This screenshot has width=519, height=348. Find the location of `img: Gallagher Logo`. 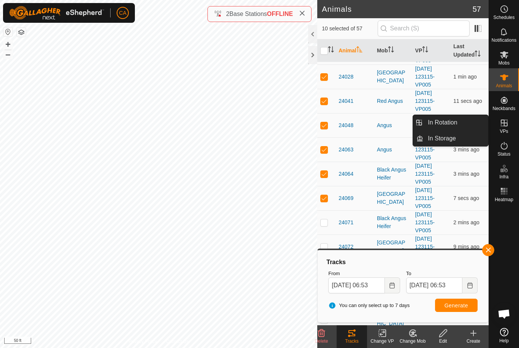

img: Gallagher Logo is located at coordinates (57, 13).